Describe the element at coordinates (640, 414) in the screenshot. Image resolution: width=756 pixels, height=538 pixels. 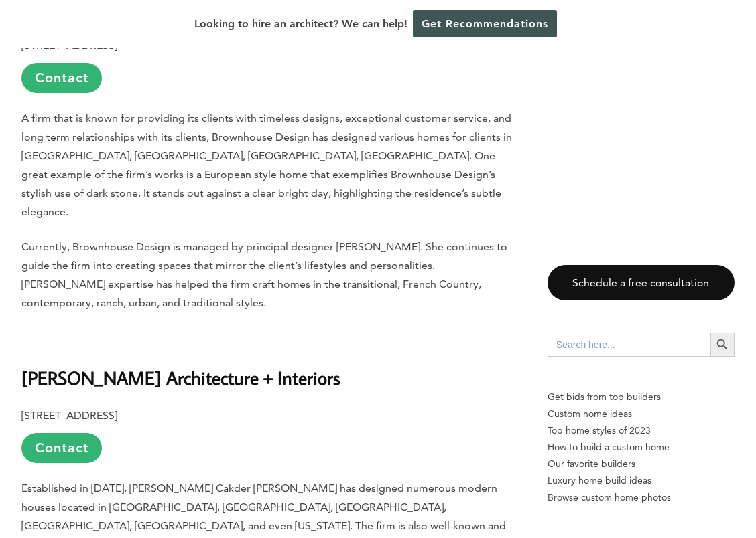
I see `a: Custom home ideas` at that location.